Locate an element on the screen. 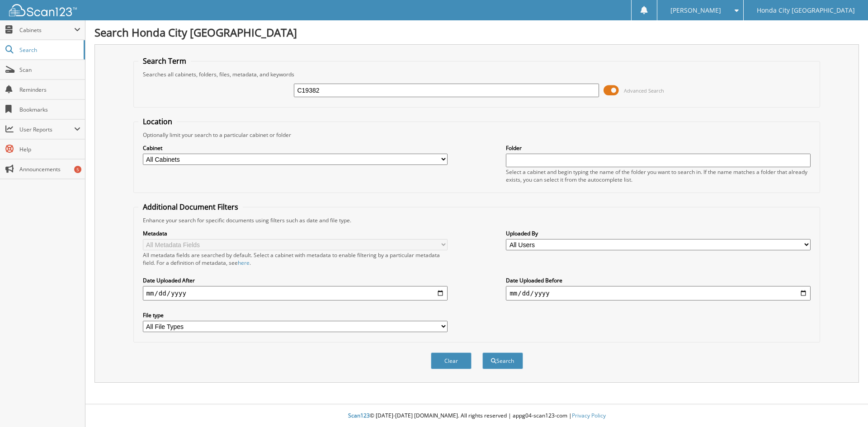 This screenshot has width=868, height=427. legend: Location is located at coordinates (157, 121).